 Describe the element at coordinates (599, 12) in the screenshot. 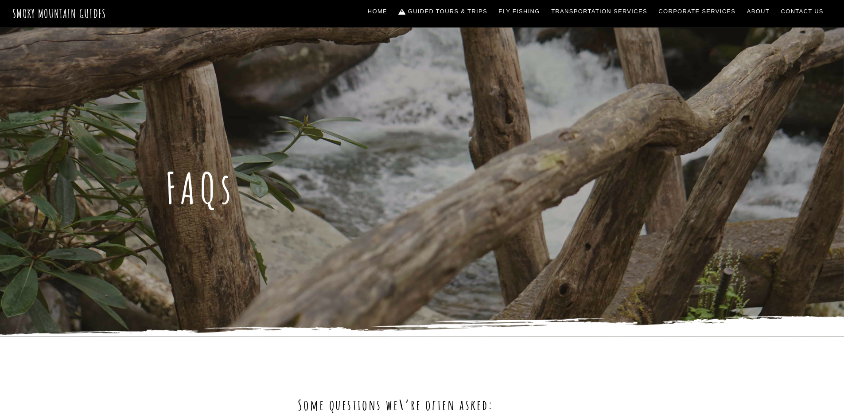

I see `a: Transportation Services` at that location.